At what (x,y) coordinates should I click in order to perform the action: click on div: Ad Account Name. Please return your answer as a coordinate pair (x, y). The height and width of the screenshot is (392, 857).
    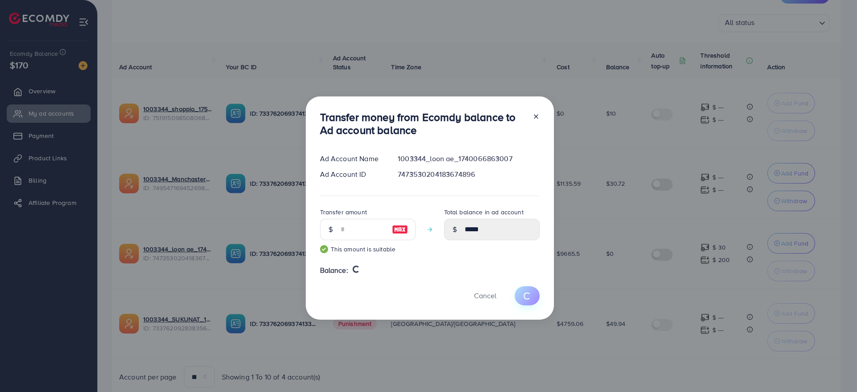
    Looking at the image, I should click on (352, 158).